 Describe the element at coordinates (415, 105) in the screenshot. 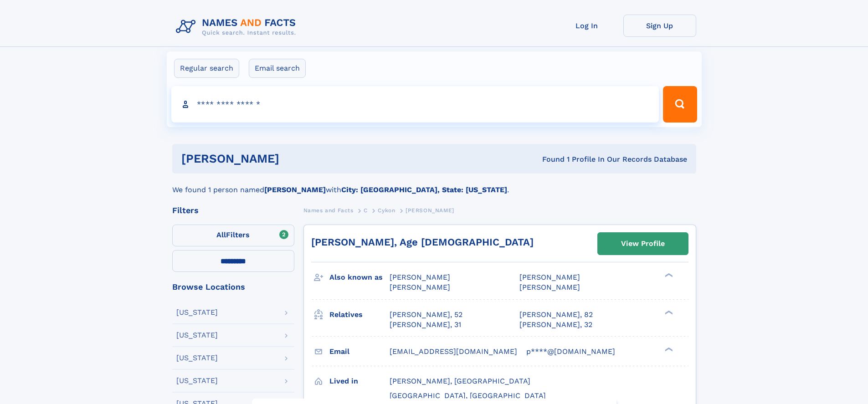

I see `input: search input` at that location.